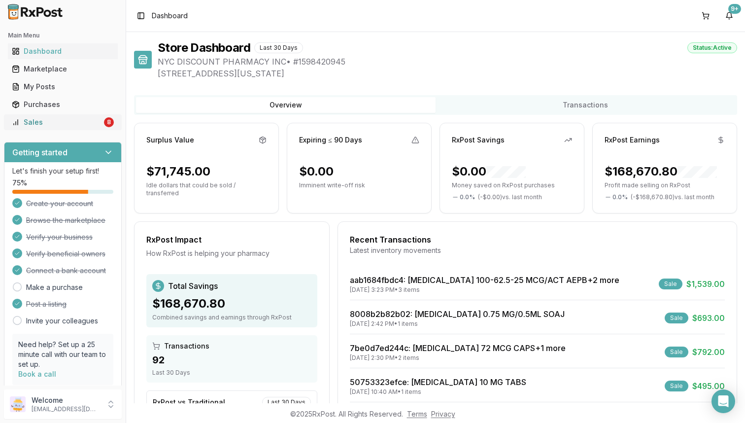  Describe the element at coordinates (63, 69) in the screenshot. I see `div: Marketplace` at that location.